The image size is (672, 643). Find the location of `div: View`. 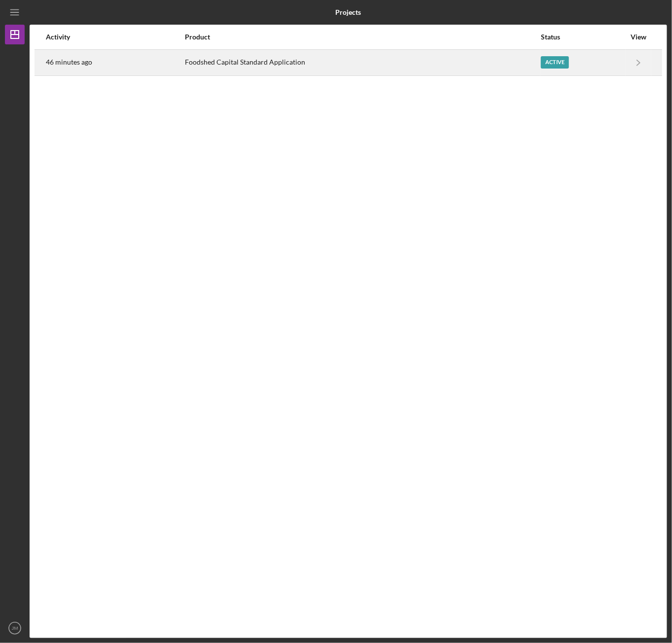

div: View is located at coordinates (638, 37).